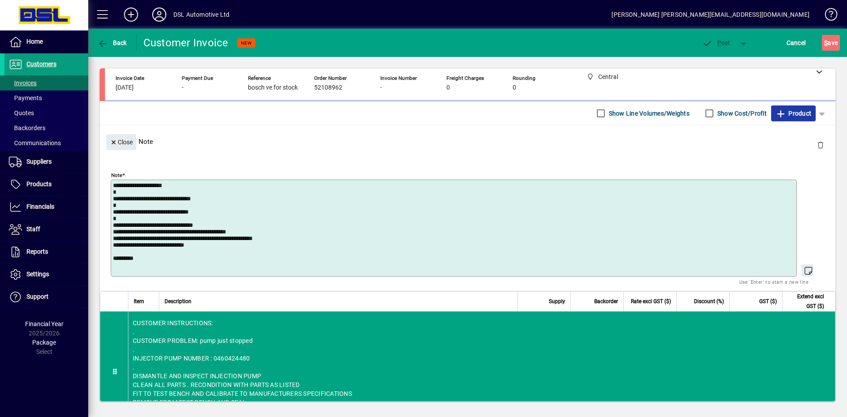 This screenshot has width=847, height=417. Describe the element at coordinates (741, 113) in the screenshot. I see `label: Show Cost/Profit` at that location.